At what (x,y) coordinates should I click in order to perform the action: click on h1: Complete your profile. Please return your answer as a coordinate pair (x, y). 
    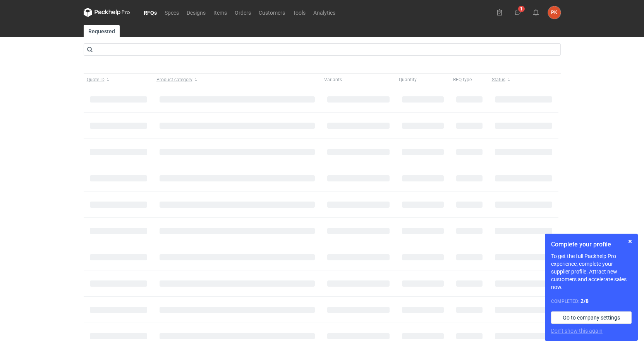
    Looking at the image, I should click on (591, 244).